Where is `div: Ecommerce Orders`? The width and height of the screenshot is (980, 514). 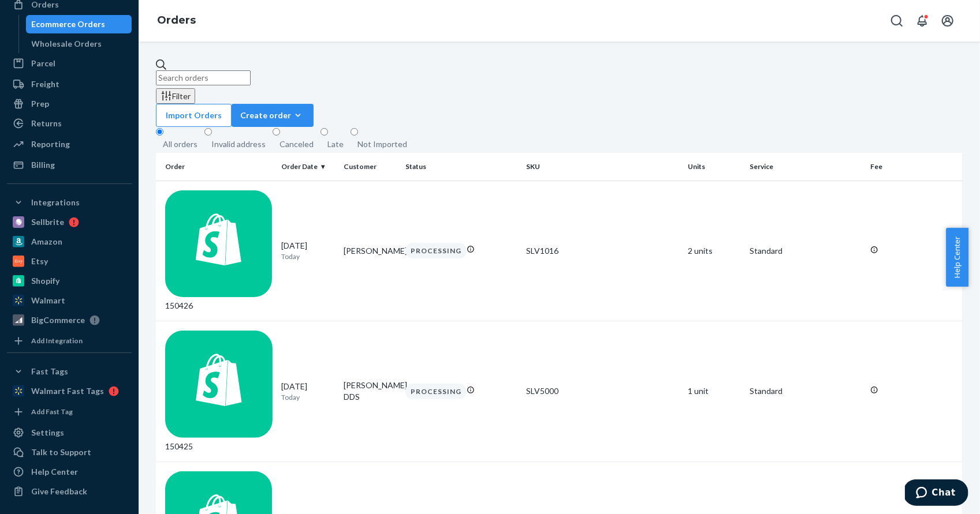
div: Ecommerce Orders is located at coordinates (68, 24).